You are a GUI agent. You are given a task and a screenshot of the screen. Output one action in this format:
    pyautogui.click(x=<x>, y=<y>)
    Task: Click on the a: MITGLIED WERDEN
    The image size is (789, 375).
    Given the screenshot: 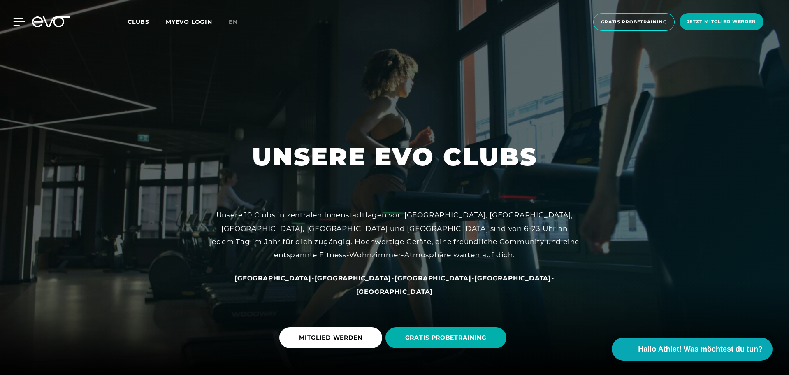 What is the action you would take?
    pyautogui.click(x=332, y=337)
    